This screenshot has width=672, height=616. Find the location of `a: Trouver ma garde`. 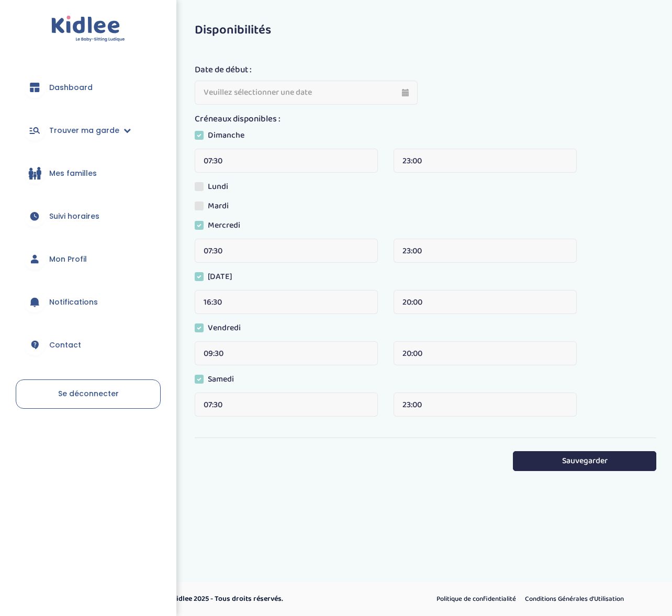

a: Trouver ma garde is located at coordinates (88, 131).